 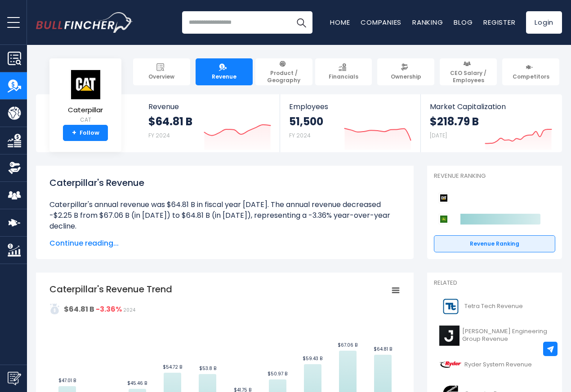 What do you see at coordinates (406, 77) in the screenshot?
I see `span: Ownership` at bounding box center [406, 77].